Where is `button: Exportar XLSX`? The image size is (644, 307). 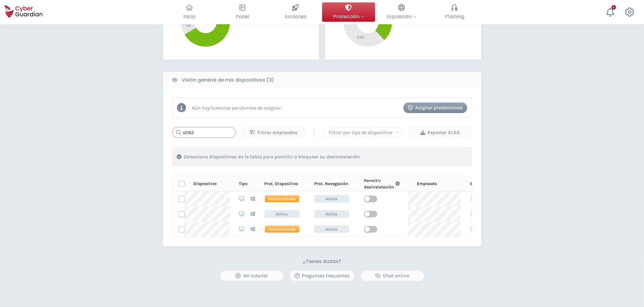 button: Exportar XLSX is located at coordinates (440, 132).